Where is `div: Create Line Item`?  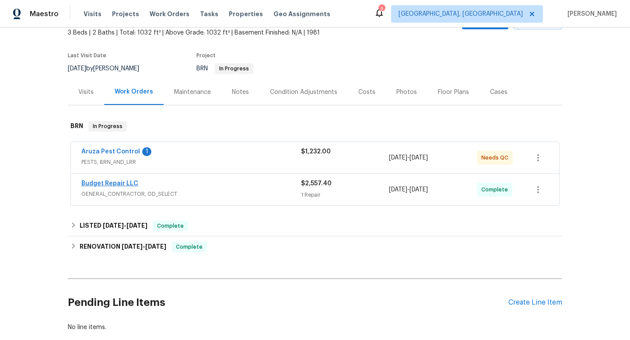 div: Create Line Item is located at coordinates (535, 303).